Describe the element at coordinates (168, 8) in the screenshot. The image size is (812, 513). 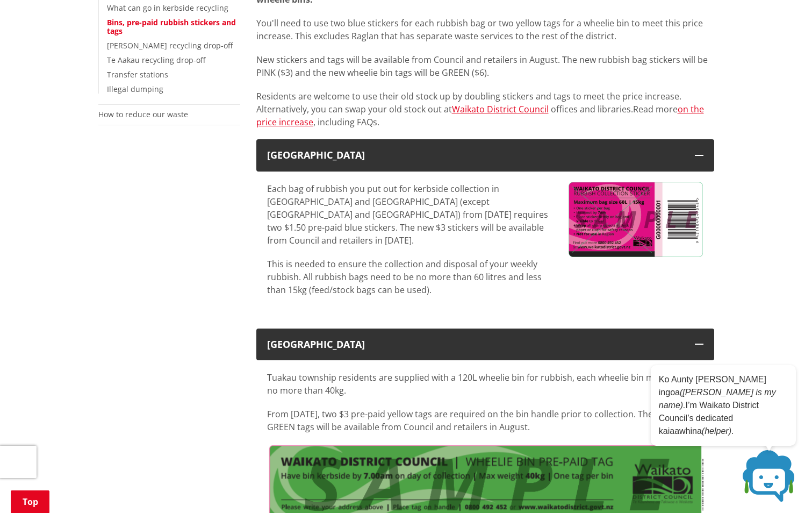
I see `a: What can go in kerbside recycling` at that location.